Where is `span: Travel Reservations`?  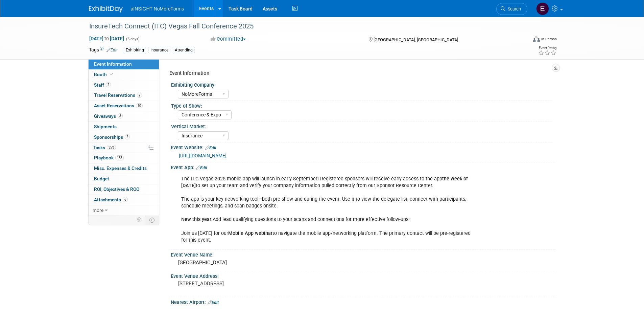
span: Travel Reservations is located at coordinates (118, 95).